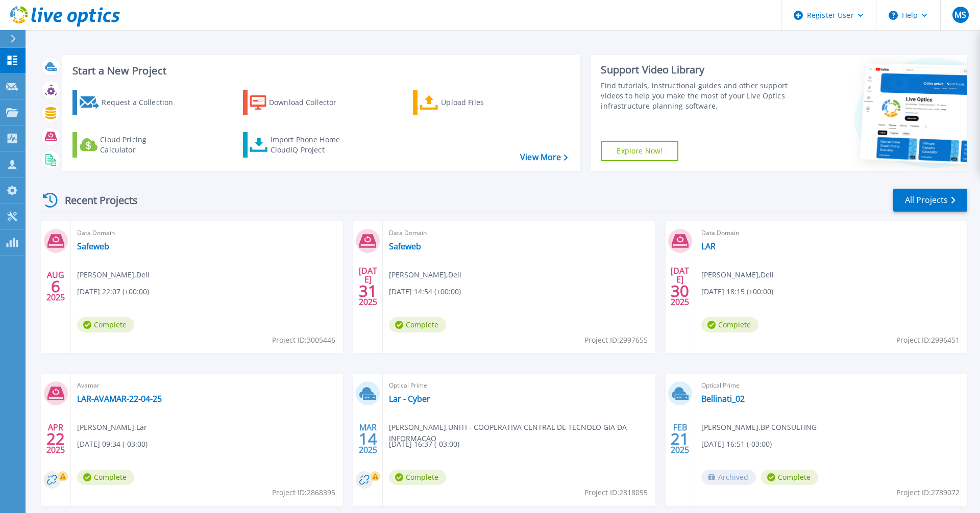  I want to click on a: View More, so click(544, 157).